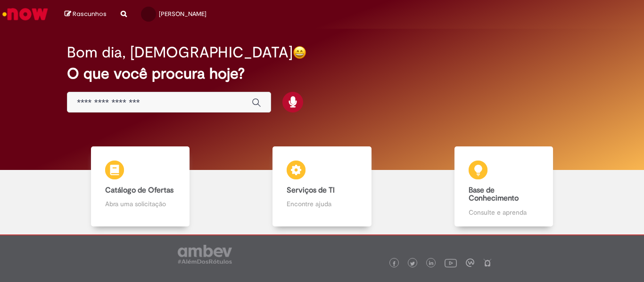  I want to click on img: ServiceNow, so click(25, 14).